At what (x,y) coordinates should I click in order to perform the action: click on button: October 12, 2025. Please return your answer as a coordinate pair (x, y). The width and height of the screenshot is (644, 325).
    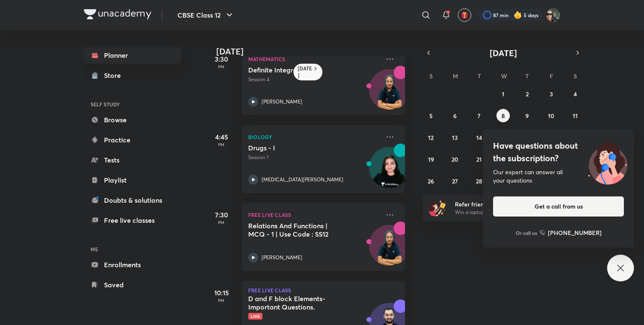
    Looking at the image, I should click on (431, 138).